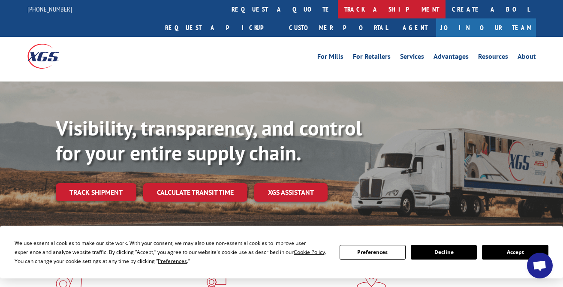 The image size is (563, 287). Describe the element at coordinates (527, 58) in the screenshot. I see `a: About` at that location.